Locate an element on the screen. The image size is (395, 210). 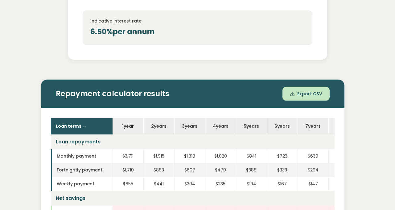
th: 4 year s is located at coordinates (220, 126).